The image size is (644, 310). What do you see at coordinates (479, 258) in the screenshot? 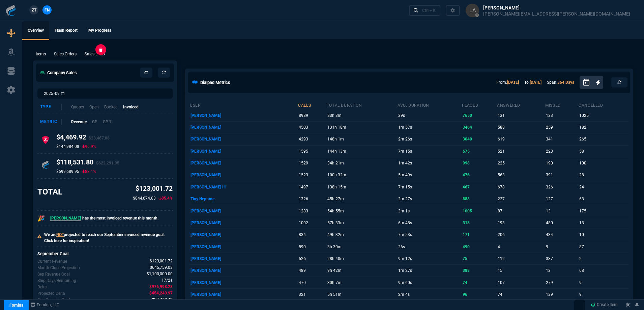
I see `p: 75` at bounding box center [479, 258].